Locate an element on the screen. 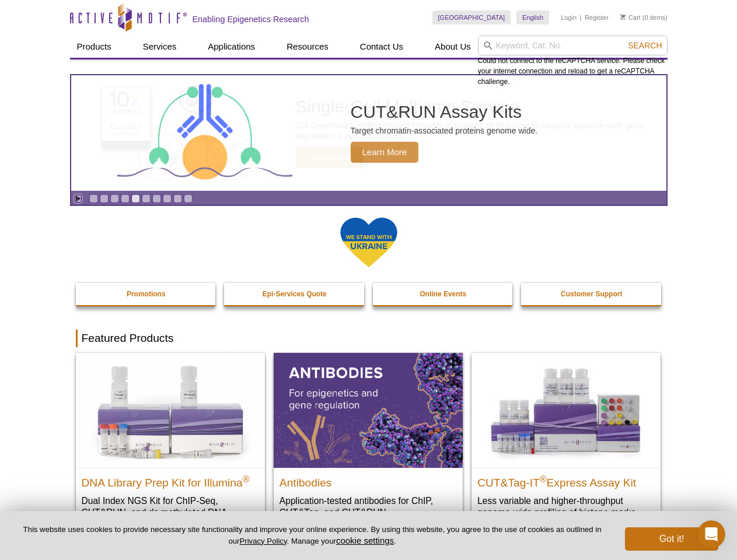 The width and height of the screenshot is (737, 560). a: Products is located at coordinates (94, 47).